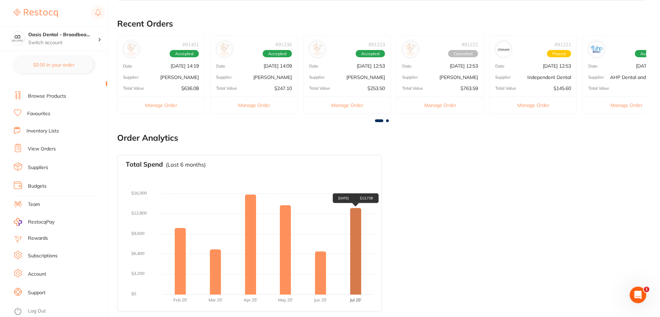 The width and height of the screenshot is (660, 317). I want to click on button: $0.00 in your order, so click(53, 65).